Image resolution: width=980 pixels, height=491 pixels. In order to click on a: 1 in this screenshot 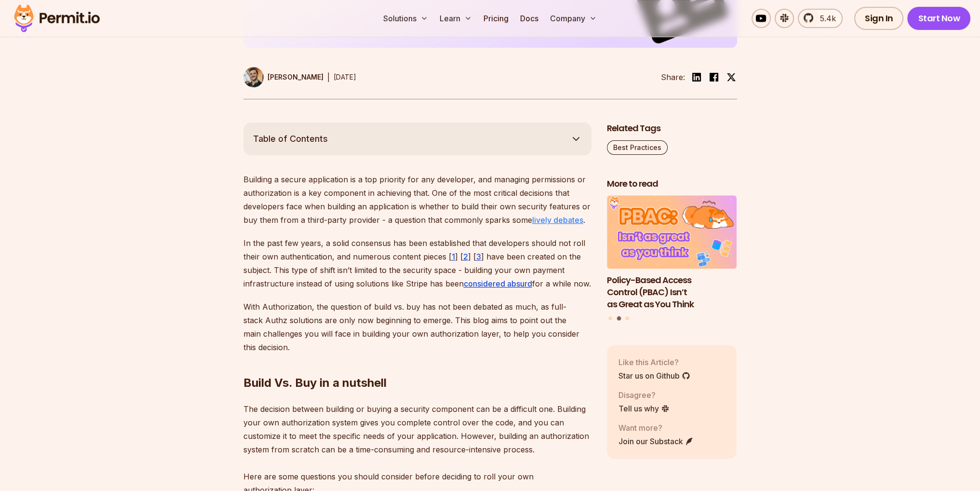, I will do `click(453, 256)`.